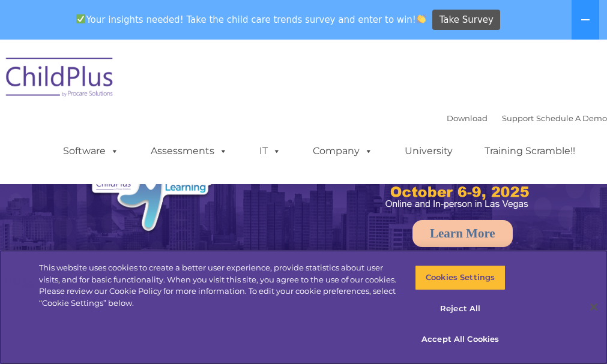 The height and width of the screenshot is (364, 607). Describe the element at coordinates (460, 340) in the screenshot. I see `button: Accept All Cookies` at that location.